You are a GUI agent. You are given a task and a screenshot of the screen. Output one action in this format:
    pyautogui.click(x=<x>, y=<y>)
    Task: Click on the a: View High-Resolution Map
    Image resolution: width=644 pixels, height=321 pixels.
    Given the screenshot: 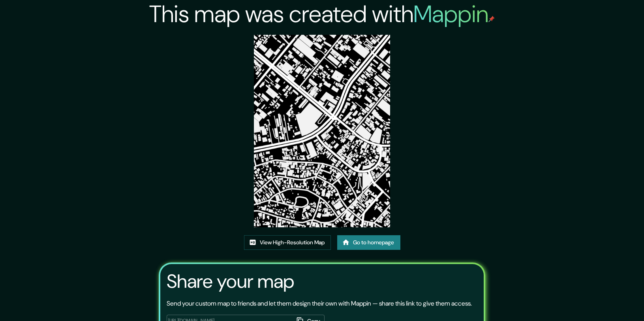 What is the action you would take?
    pyautogui.click(x=287, y=242)
    